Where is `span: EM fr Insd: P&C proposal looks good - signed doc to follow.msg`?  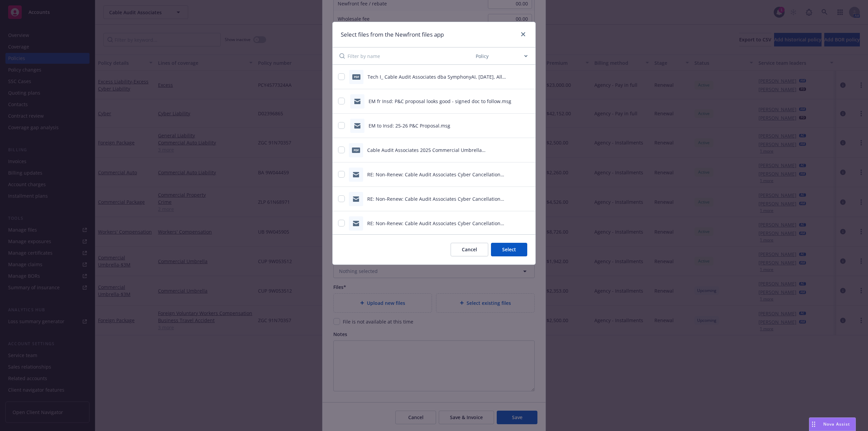 span: EM fr Insd: P&C proposal looks good - signed doc to follow.msg is located at coordinates (440, 101).